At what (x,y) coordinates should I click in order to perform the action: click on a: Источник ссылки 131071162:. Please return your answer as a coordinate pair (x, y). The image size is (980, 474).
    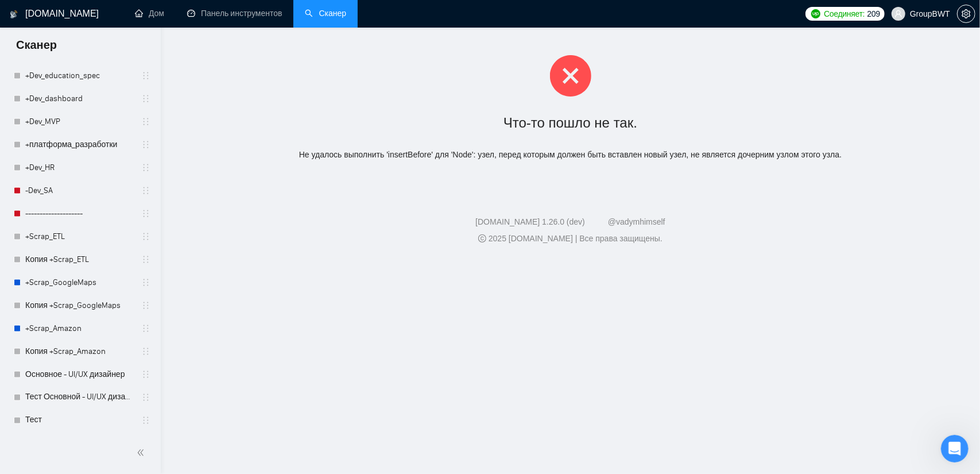
    Looking at the image, I should click on (159, 207).